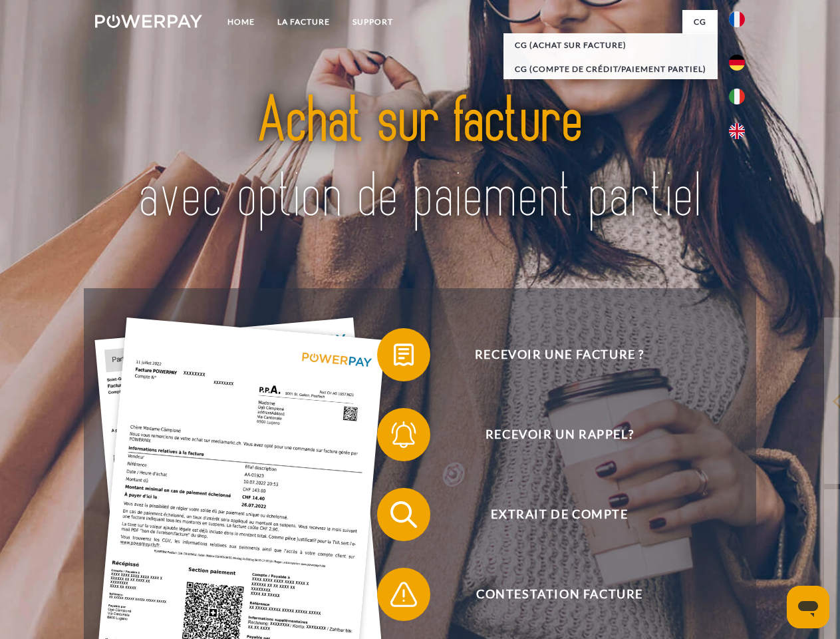  What do you see at coordinates (404, 515) in the screenshot?
I see `img: qb_search.svg` at bounding box center [404, 515].